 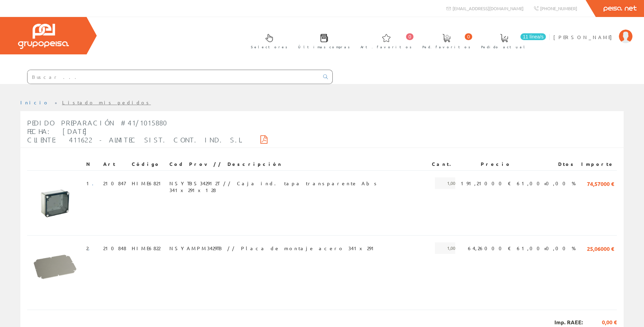 I want to click on a: Inicio, so click(x=35, y=102).